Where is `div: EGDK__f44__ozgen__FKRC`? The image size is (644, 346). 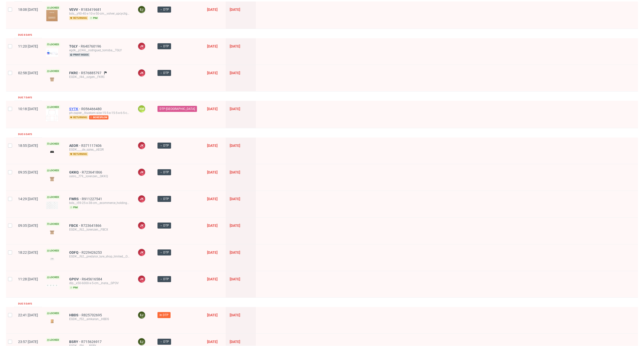
div: EGDK__f44__ozgen__FKRC is located at coordinates (100, 77).